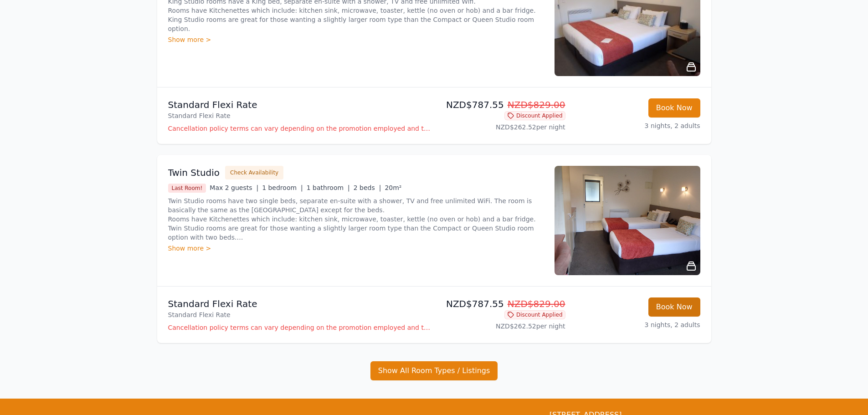  Describe the element at coordinates (328, 188) in the screenshot. I see `span: 1 bathroom |` at that location.